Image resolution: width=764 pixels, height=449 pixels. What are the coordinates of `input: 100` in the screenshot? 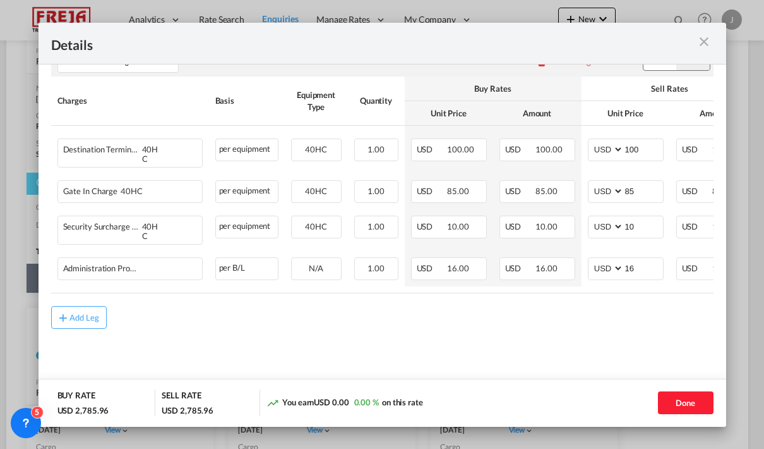 It's located at (644, 148).